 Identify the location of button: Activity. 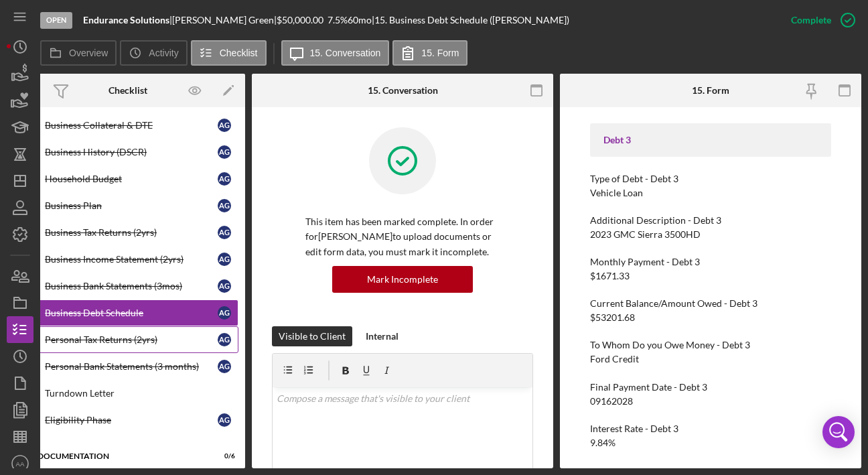
(153, 53).